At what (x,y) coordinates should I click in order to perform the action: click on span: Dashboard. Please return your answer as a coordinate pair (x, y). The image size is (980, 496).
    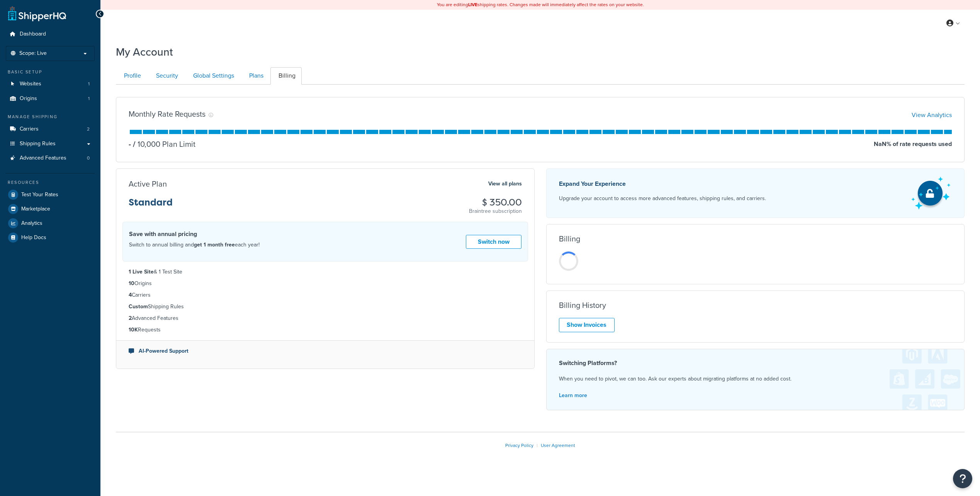
    Looking at the image, I should click on (33, 34).